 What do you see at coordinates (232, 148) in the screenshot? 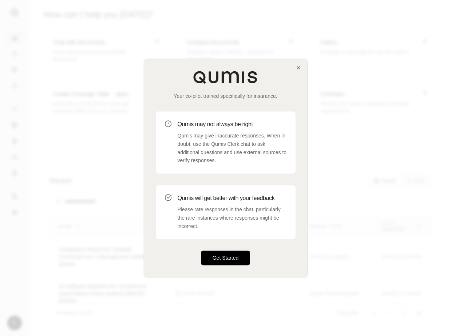
I see `p: Qumis may give inaccurate responses. When in doubt, use the Qumis Clerk chat to ask additional qu...` at bounding box center [232, 148].